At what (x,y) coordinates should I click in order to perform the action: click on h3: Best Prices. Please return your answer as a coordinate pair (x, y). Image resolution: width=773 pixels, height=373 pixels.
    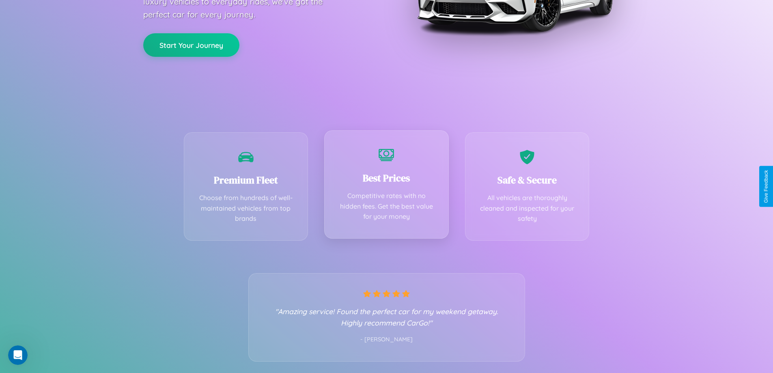
    Looking at the image, I should click on (386, 178).